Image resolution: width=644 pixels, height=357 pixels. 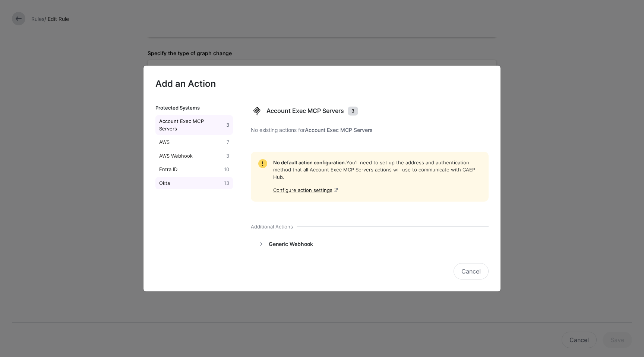 What do you see at coordinates (353, 111) in the screenshot?
I see `small: 3` at bounding box center [353, 111].